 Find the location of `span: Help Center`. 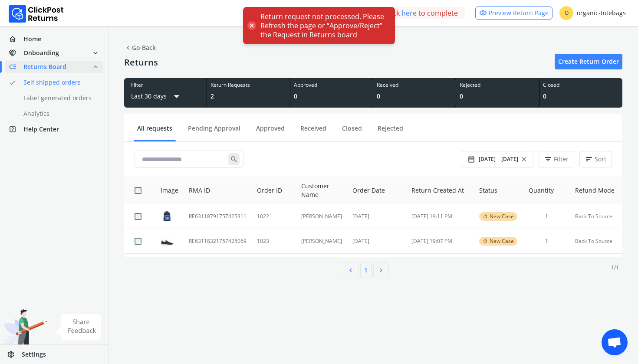

span: Help Center is located at coordinates (41, 130).